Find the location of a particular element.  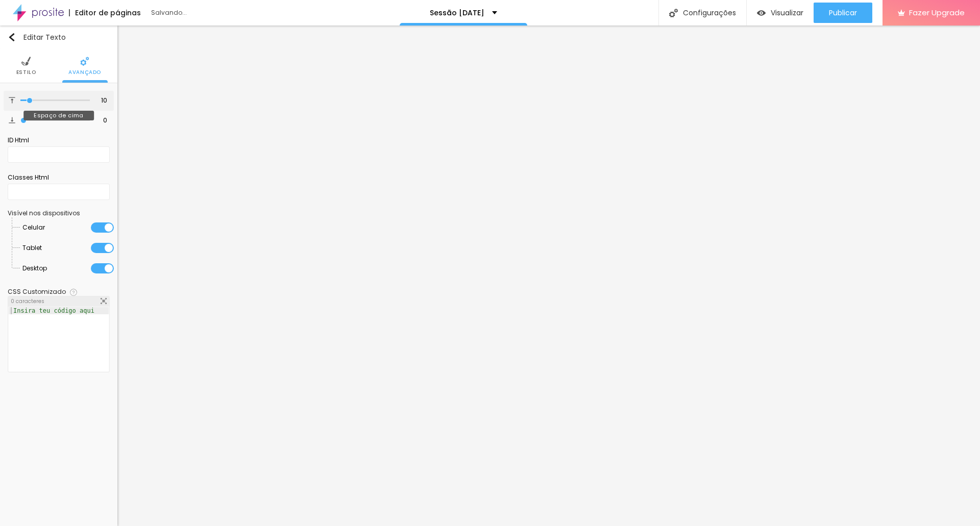

div: Insira teu código aqui is located at coordinates (54, 311).